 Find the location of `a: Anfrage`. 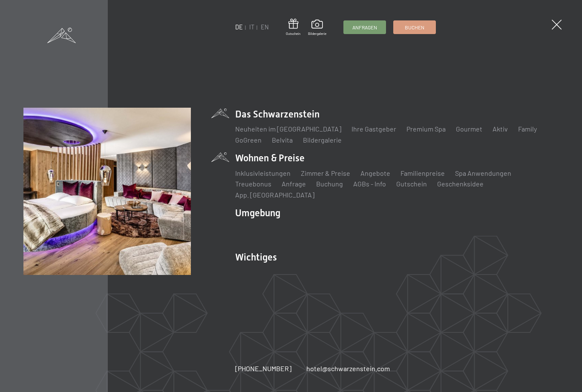

a: Anfrage is located at coordinates (293, 183).